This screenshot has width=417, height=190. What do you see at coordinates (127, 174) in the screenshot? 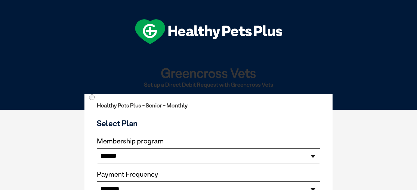
I see `label: Payment Frequency` at bounding box center [127, 174].